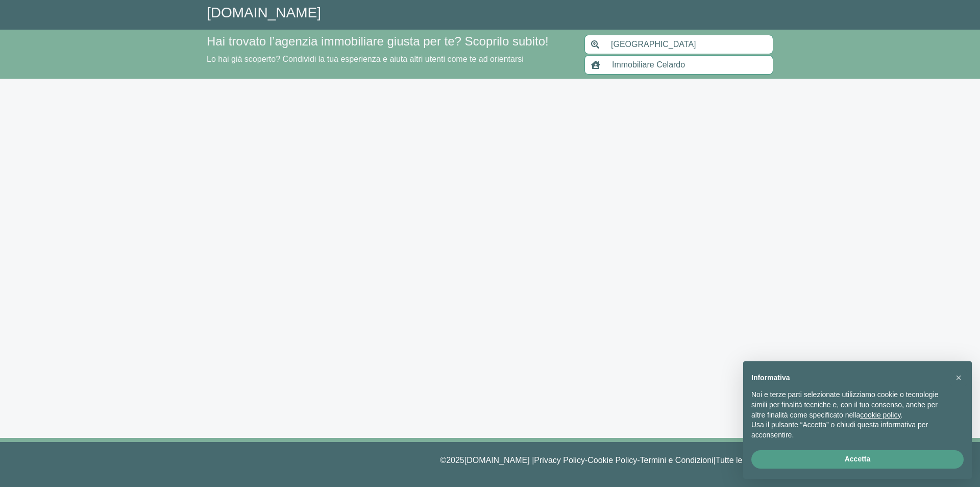 The height and width of the screenshot is (487, 980). I want to click on a: Privacy Policy, so click(559, 460).